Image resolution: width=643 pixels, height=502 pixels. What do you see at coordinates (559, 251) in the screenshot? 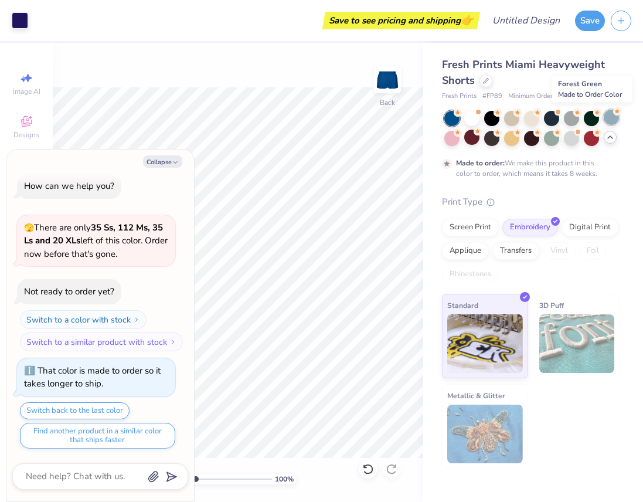
I see `div: Vinyl` at bounding box center [559, 251].